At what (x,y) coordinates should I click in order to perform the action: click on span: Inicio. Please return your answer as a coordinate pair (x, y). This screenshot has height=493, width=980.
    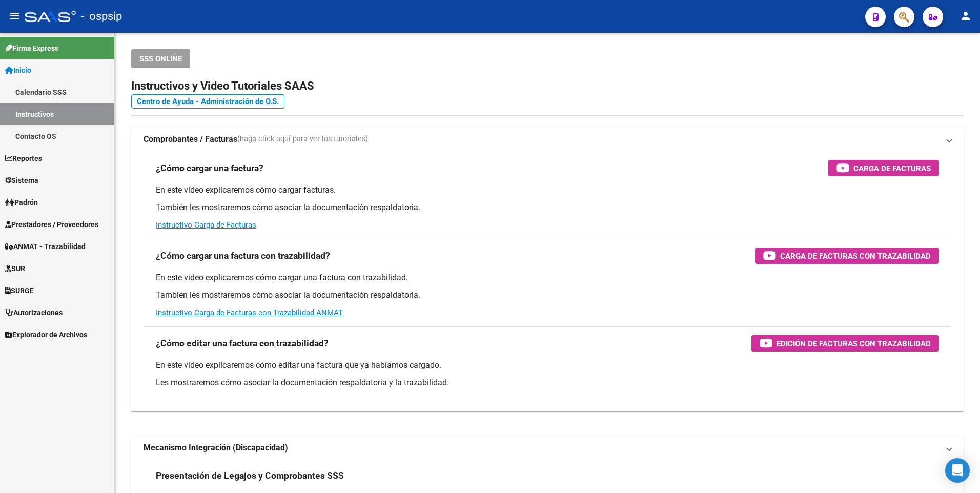
    Looking at the image, I should click on (18, 70).